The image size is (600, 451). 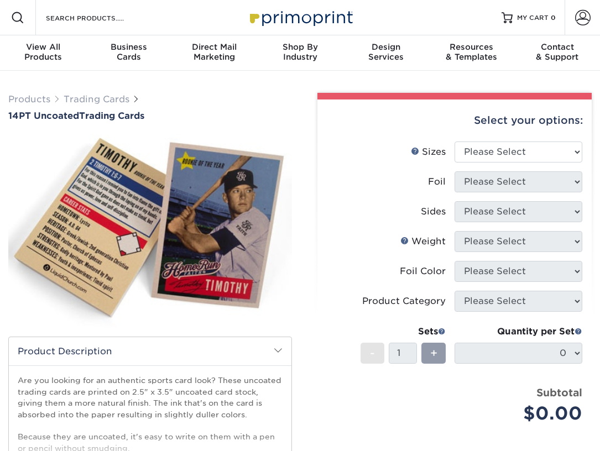 I want to click on div: Foil, so click(x=437, y=182).